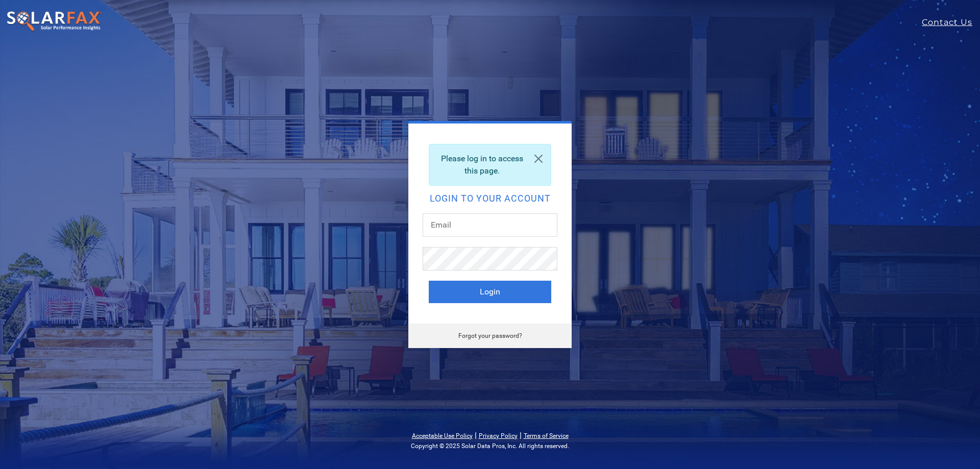 This screenshot has width=980, height=469. I want to click on a: Privacy Policy, so click(499, 436).